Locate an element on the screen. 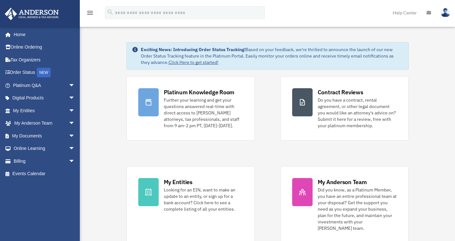 The width and height of the screenshot is (455, 241). div: Further your learning and get your questions answered real-time with direct access to [PERSON_NAM... is located at coordinates (204, 113).